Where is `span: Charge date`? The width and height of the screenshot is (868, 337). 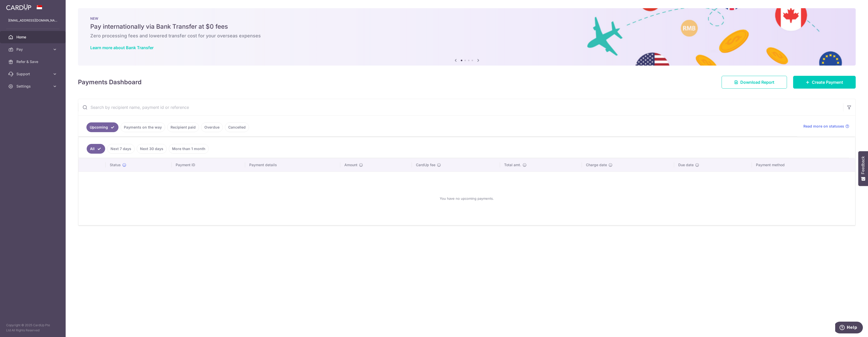 span: Charge date is located at coordinates (596, 165).